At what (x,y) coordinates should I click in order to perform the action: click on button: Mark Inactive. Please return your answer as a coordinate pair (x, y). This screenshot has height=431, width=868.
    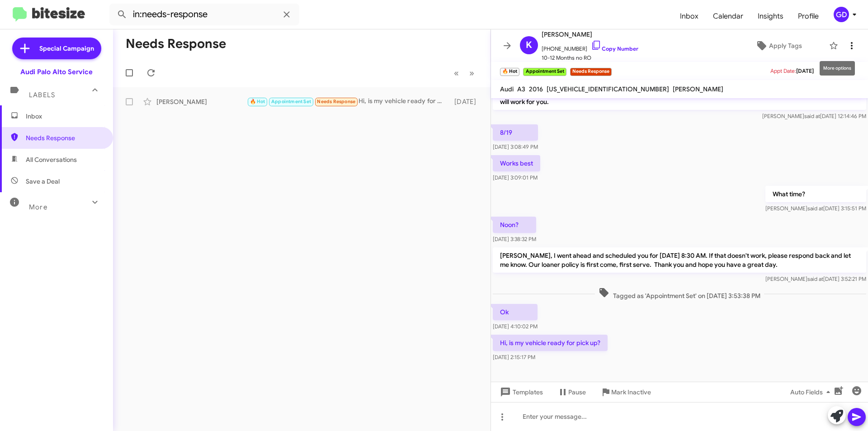
    Looking at the image, I should click on (626, 392).